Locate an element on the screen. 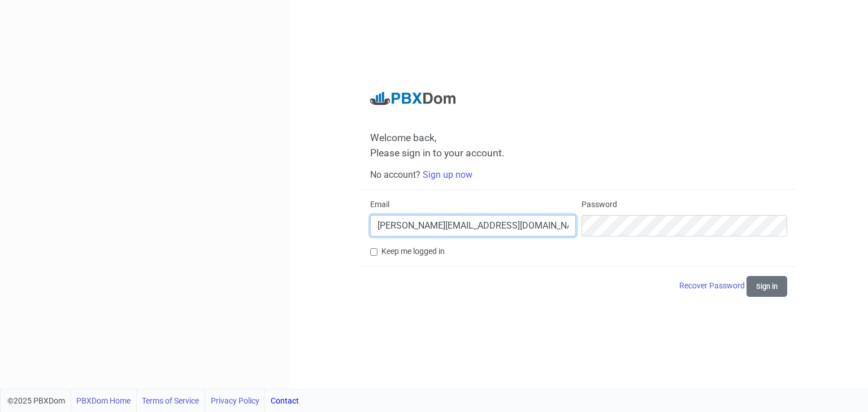 The image size is (868, 412). a: Recover Password is located at coordinates (712, 286).